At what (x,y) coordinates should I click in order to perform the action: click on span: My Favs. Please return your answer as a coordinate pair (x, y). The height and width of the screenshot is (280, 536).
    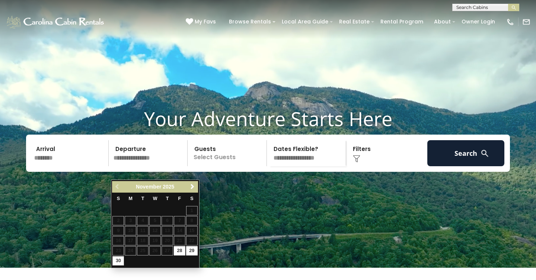
    Looking at the image, I should click on (205, 22).